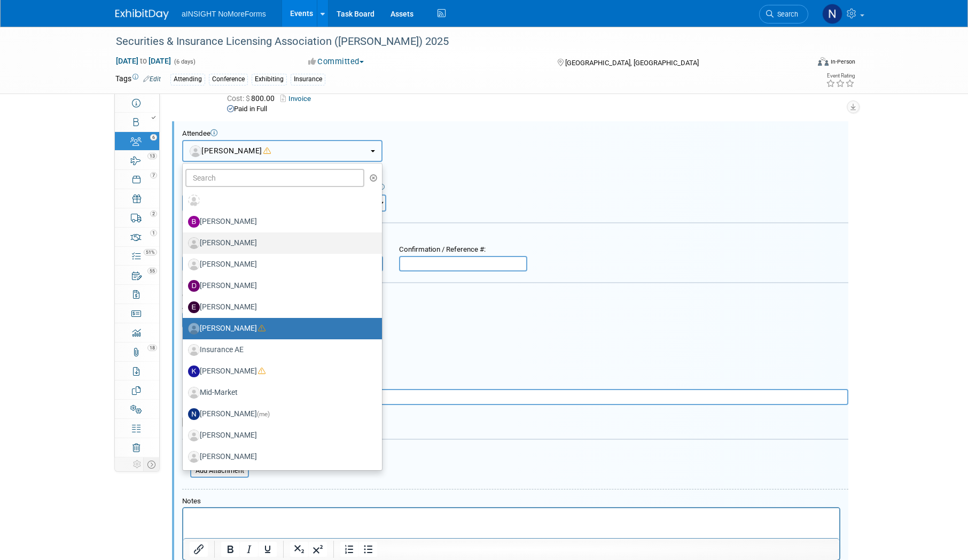 The image size is (968, 560). What do you see at coordinates (136, 274) in the screenshot?
I see `a: 55` at bounding box center [136, 274].